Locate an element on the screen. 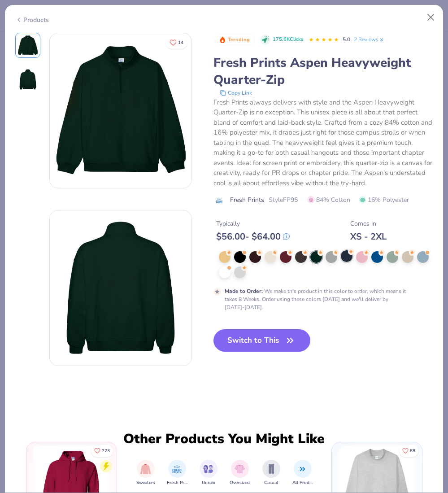 The width and height of the screenshot is (448, 493). span: Trending is located at coordinates (239, 40).